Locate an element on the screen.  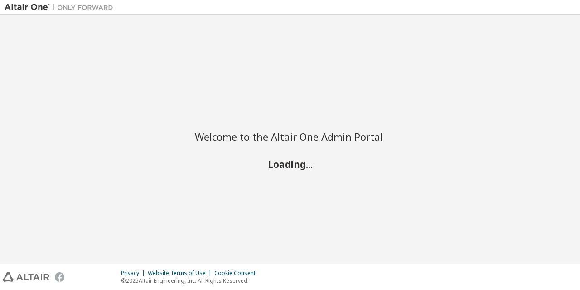
h2: Welcome to the Altair One Admin Portal is located at coordinates (290, 136).